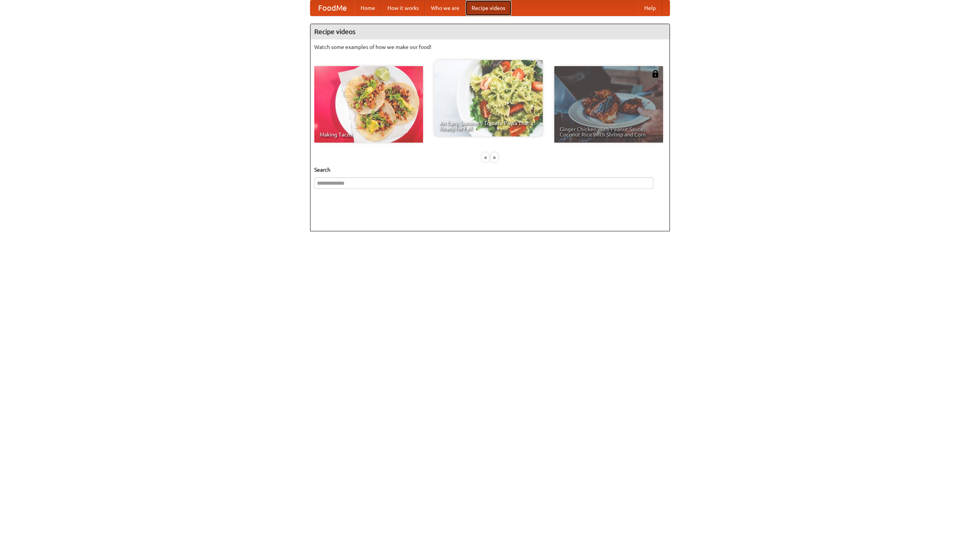  I want to click on a: How it works, so click(403, 8).